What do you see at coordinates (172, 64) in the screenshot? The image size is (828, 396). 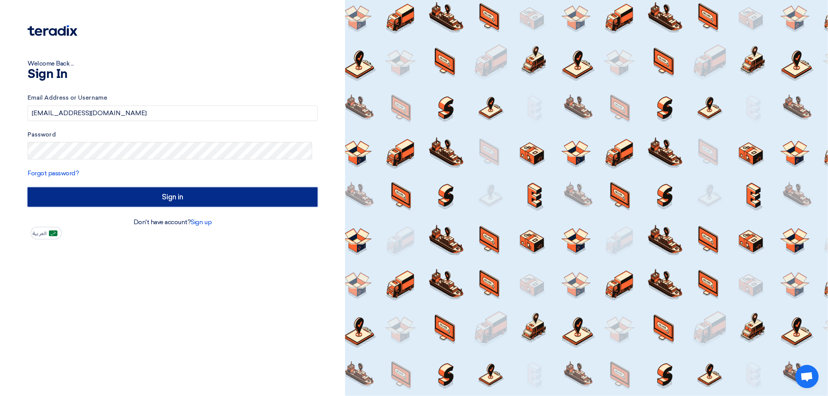 I see `div: Welcome Back ...` at bounding box center [172, 64].